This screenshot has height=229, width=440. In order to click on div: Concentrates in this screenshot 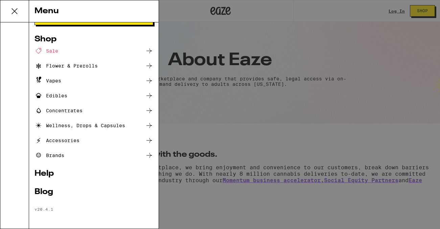, I will do `click(59, 110)`.